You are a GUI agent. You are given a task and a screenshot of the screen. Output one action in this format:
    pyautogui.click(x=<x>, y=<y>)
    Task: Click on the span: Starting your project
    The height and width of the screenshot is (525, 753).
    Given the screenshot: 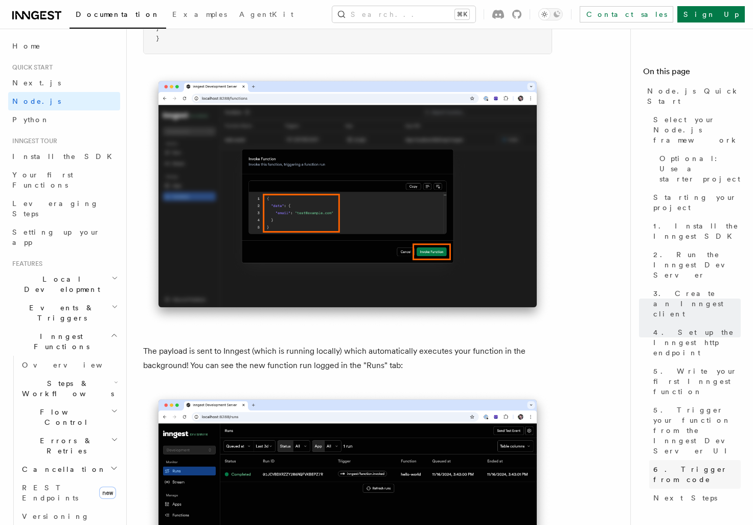 What is the action you would take?
    pyautogui.click(x=697, y=203)
    